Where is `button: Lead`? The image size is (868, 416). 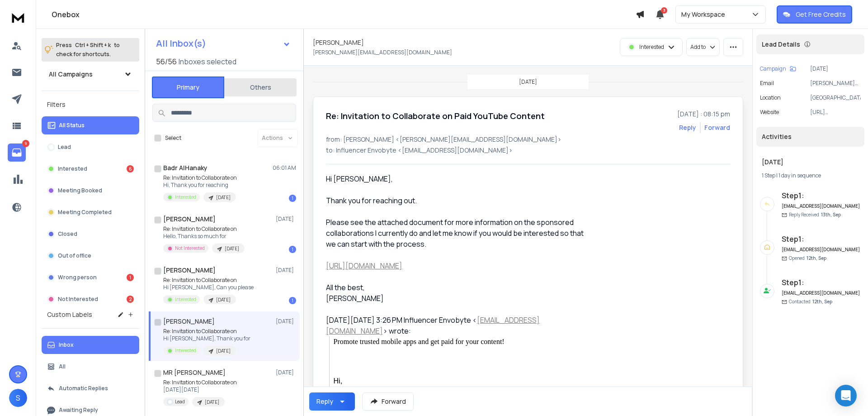 button: Lead is located at coordinates (90, 147).